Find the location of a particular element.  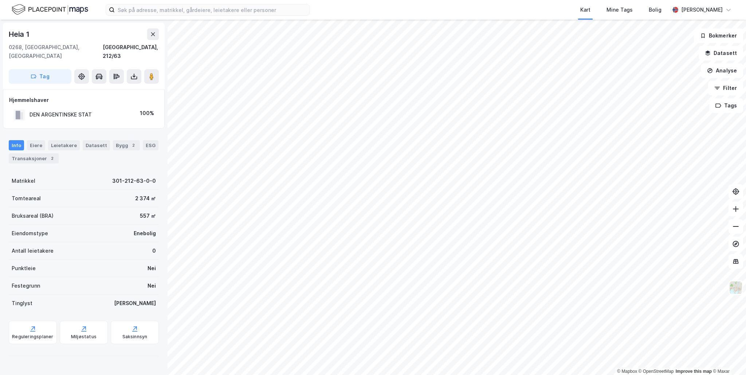

a: Mapbox is located at coordinates (627, 372).